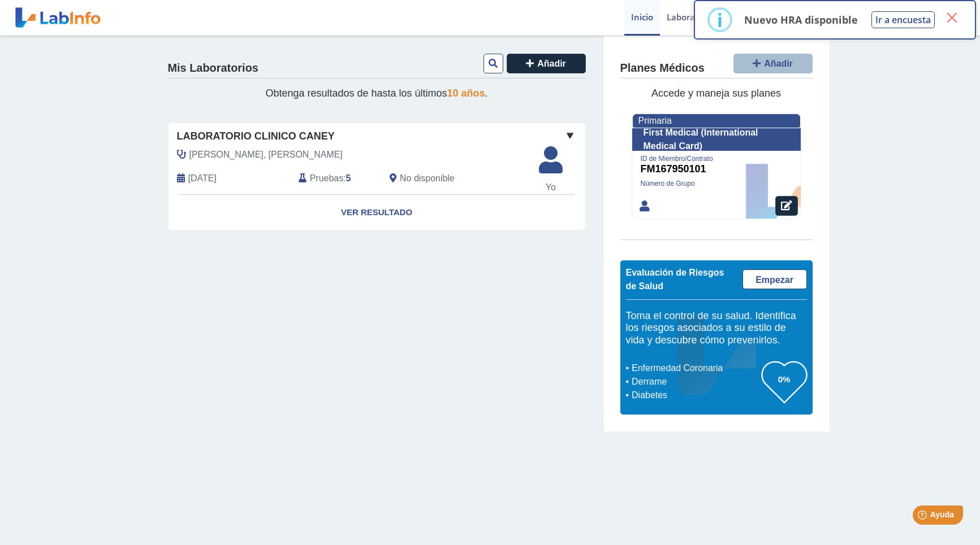 The height and width of the screenshot is (545, 980). Describe the element at coordinates (214, 68) in the screenshot. I see `h4: Mis Laboratorios` at that location.